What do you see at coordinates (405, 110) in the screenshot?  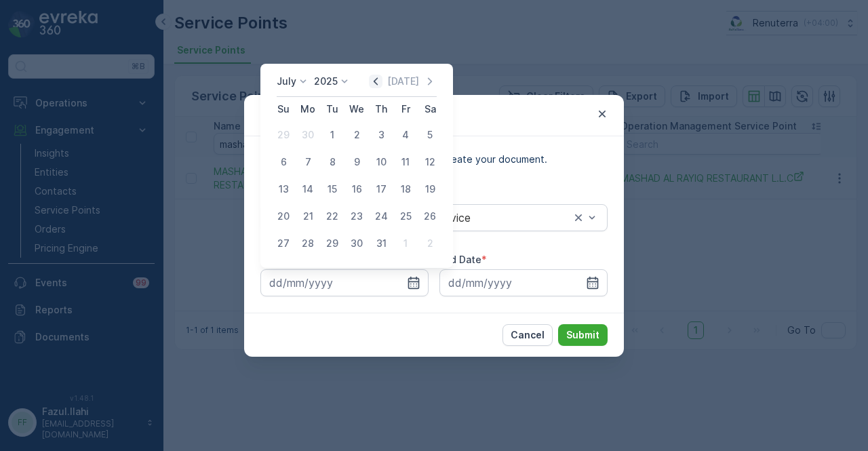 I see `th: Friday` at bounding box center [405, 110].